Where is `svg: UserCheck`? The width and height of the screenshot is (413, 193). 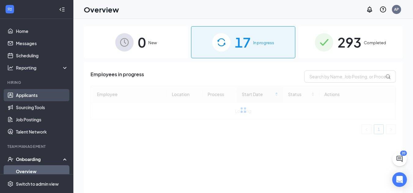
svg: UserCheck is located at coordinates (10, 159).